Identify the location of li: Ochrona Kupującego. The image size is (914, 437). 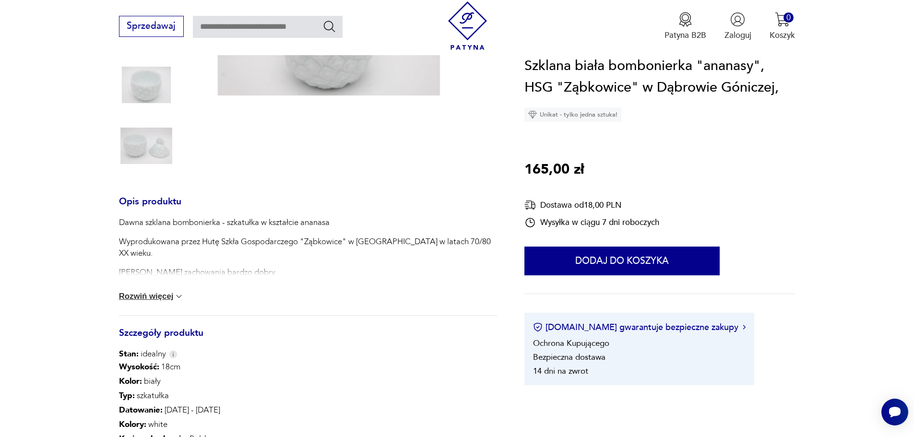
(571, 343).